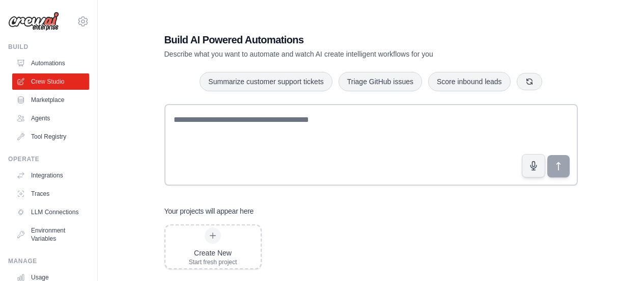  I want to click on a: Crew Studio, so click(51, 82).